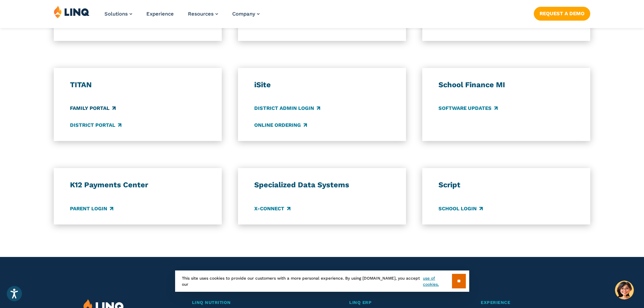  I want to click on a: Request a Demo, so click(562, 13).